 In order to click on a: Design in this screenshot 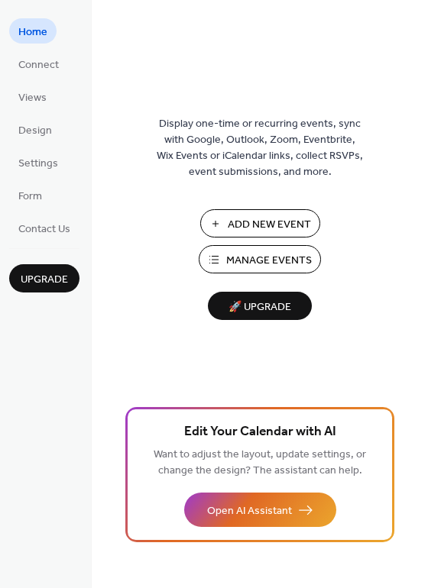, I will do `click(35, 129)`.